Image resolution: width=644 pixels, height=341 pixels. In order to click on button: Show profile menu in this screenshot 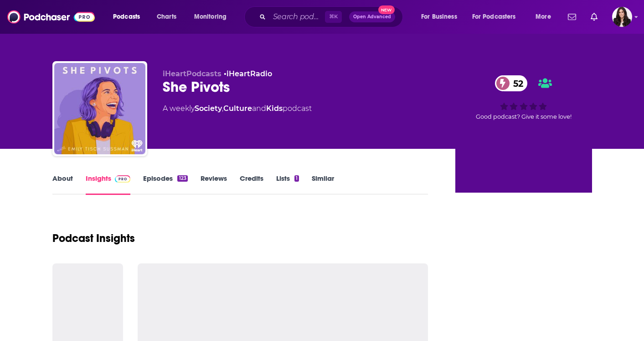, I will do `click(622, 17)`.